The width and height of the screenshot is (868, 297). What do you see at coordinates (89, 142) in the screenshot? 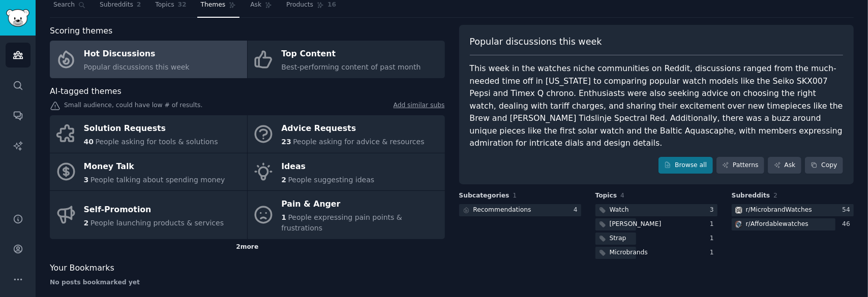
I see `span: 40` at bounding box center [89, 142].